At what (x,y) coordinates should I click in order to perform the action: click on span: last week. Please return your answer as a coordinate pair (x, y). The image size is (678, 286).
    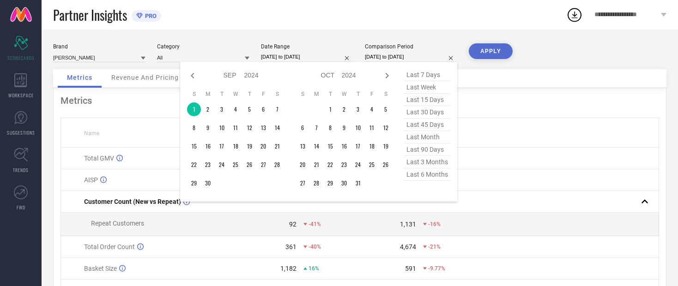
    Looking at the image, I should click on (427, 87).